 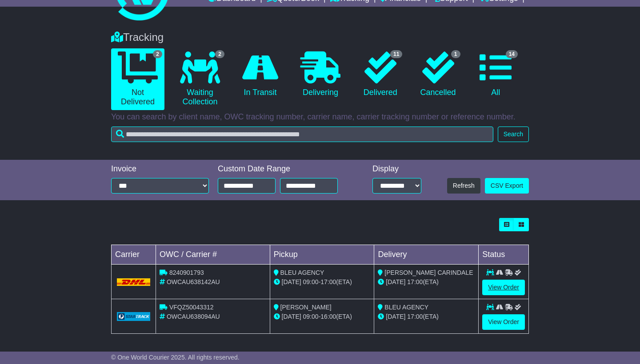 I want to click on td: Carrier, so click(x=133, y=254).